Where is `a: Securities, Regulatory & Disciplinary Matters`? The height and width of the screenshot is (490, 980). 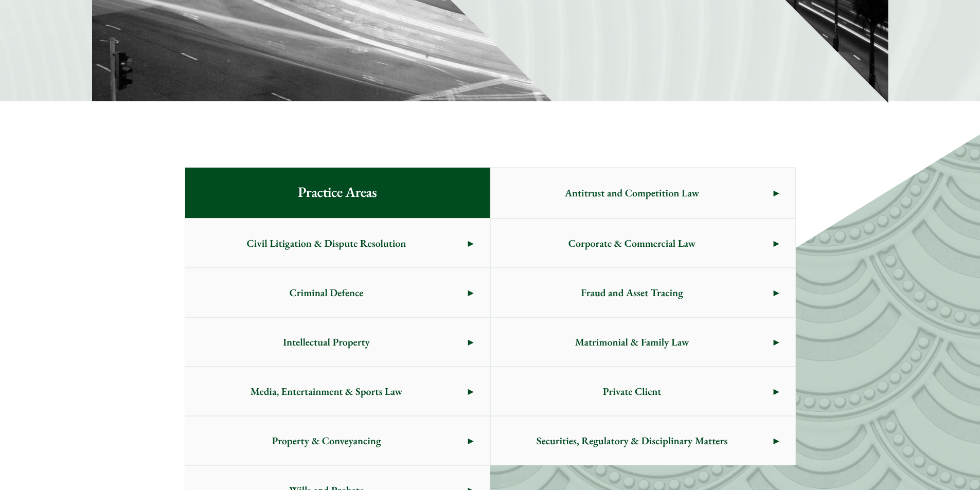
a: Securities, Regulatory & Disciplinary Matters is located at coordinates (642, 441).